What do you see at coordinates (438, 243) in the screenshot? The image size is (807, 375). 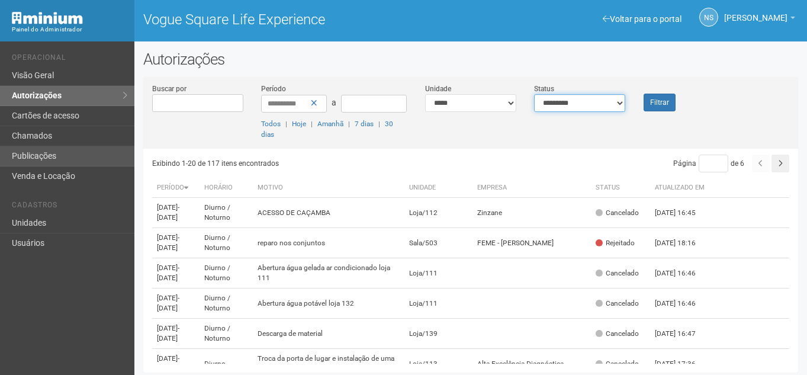 I see `td: Sala/503` at bounding box center [438, 243].